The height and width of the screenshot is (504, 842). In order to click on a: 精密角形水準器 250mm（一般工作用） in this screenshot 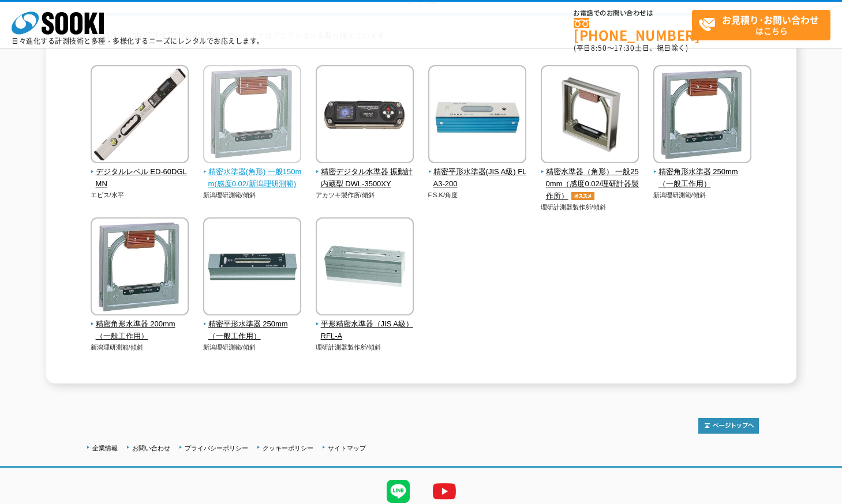, I will do `click(702, 173)`.